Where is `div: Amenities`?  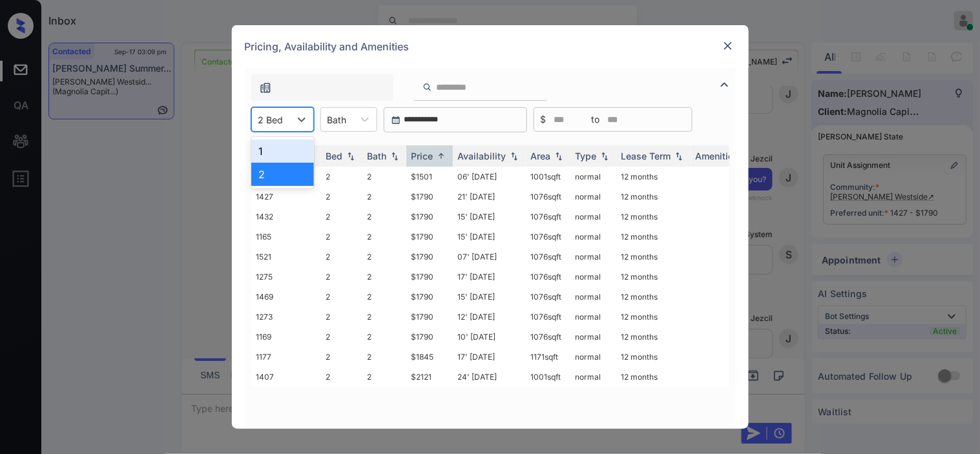
div: Amenities is located at coordinates (718, 156).